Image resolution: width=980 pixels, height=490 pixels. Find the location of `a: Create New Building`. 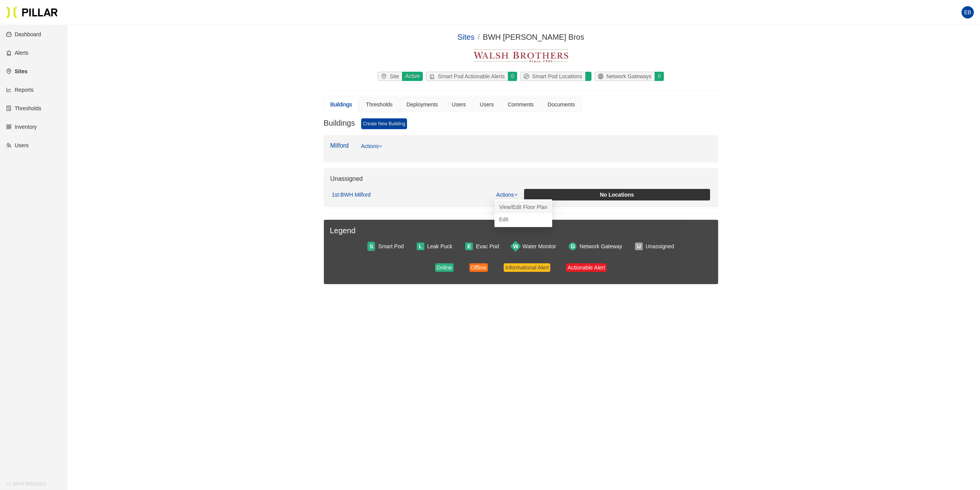

a: Create New Building is located at coordinates (384, 124).